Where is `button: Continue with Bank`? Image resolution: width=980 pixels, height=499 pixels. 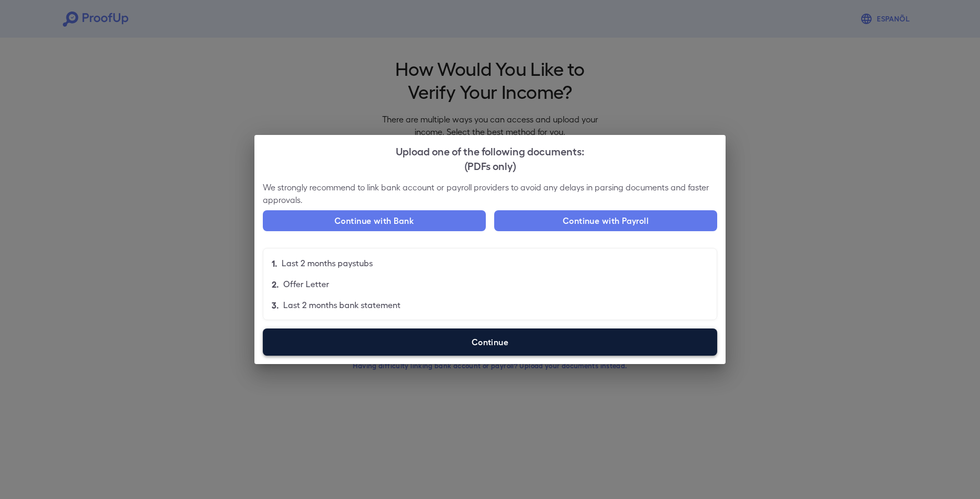 button: Continue with Bank is located at coordinates (375, 221).